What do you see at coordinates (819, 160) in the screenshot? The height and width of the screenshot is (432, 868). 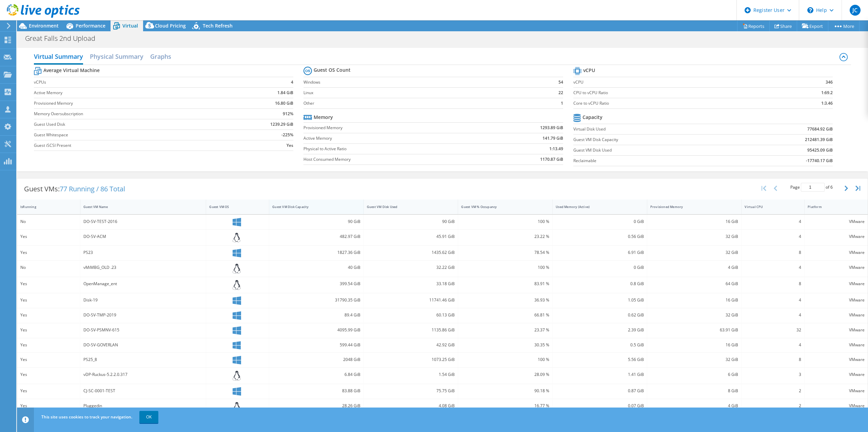 I see `b: -17740.17 GiB` at bounding box center [819, 160].